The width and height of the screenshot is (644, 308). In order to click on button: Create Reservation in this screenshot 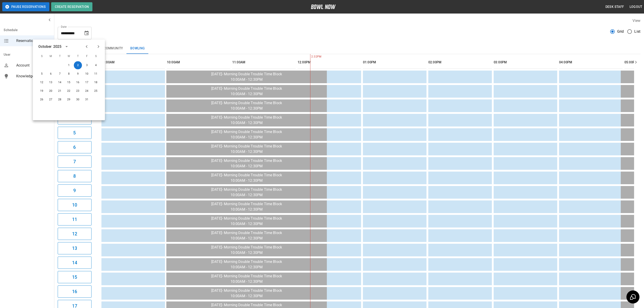, I will do `click(72, 7)`.